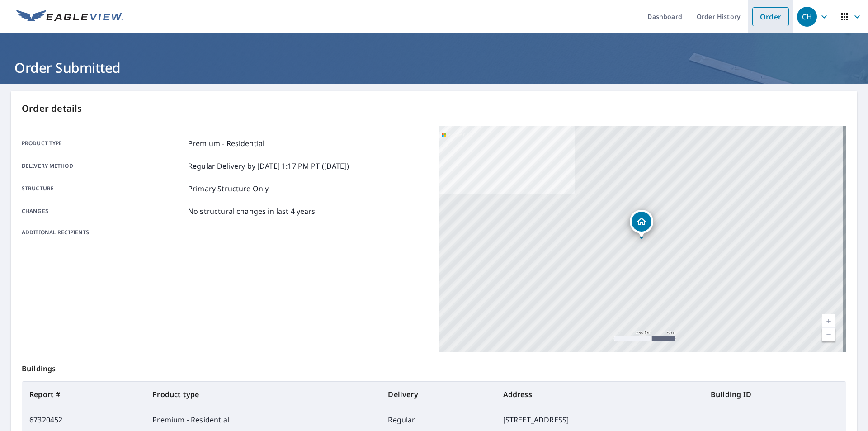 This screenshot has width=868, height=431. Describe the element at coordinates (226, 143) in the screenshot. I see `p: Premium - Residential` at that location.